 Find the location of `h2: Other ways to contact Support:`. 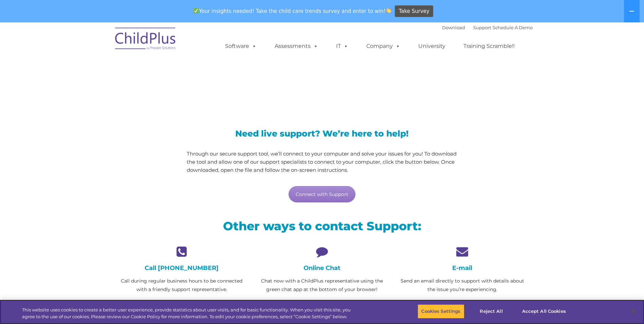

h2: Other ways to contact Support: is located at coordinates (322, 226).